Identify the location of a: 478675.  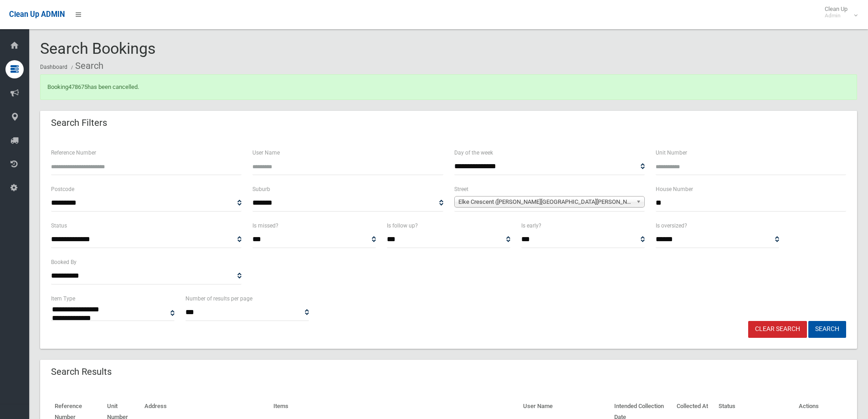
(78, 86).